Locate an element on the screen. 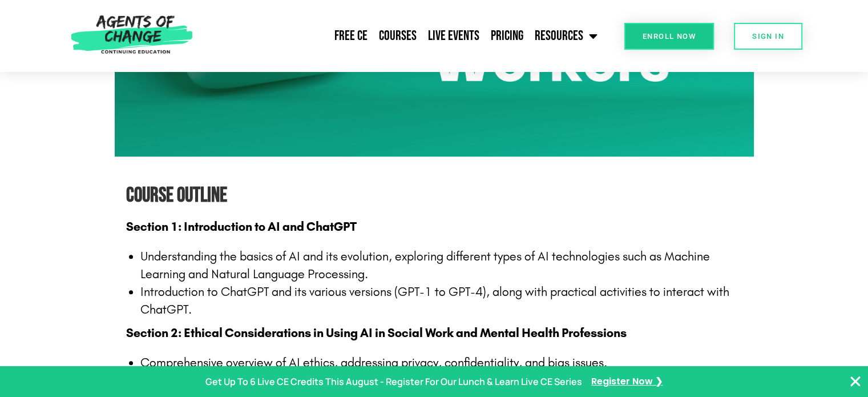 The image size is (868, 397). li: Comprehensive overview of AI ethics, addressing privacy, confidentiality, and bias issues. is located at coordinates (441, 362).